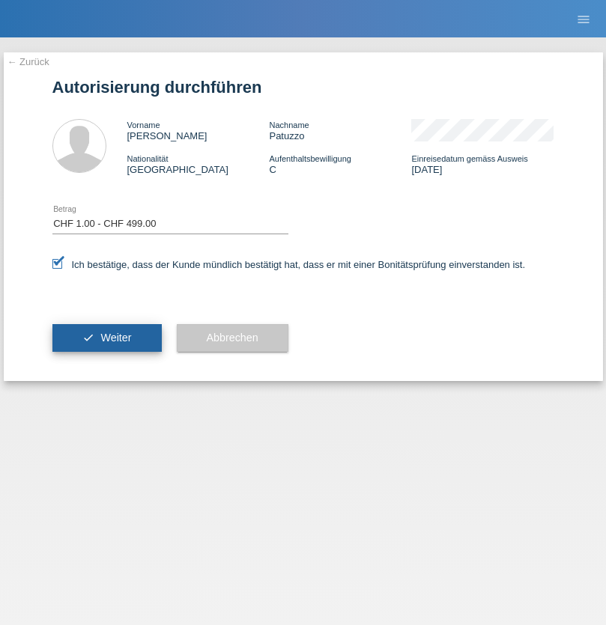 This screenshot has height=625, width=606. What do you see at coordinates (583, 19) in the screenshot?
I see `a: menu` at bounding box center [583, 19].